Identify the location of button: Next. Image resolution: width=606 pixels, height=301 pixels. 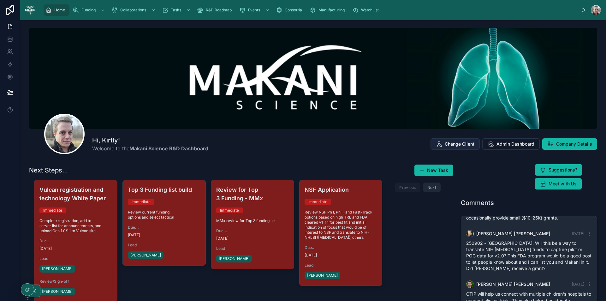
(432, 187).